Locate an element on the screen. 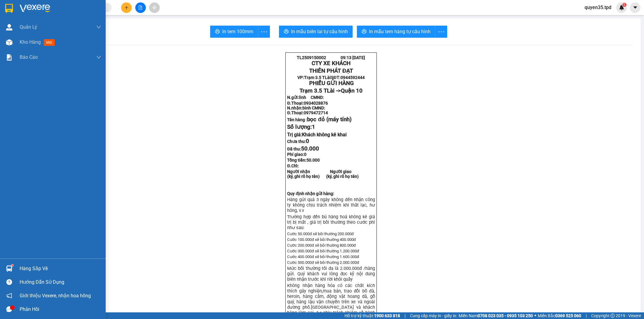 The image size is (644, 319). span: aim is located at coordinates (154, 7).